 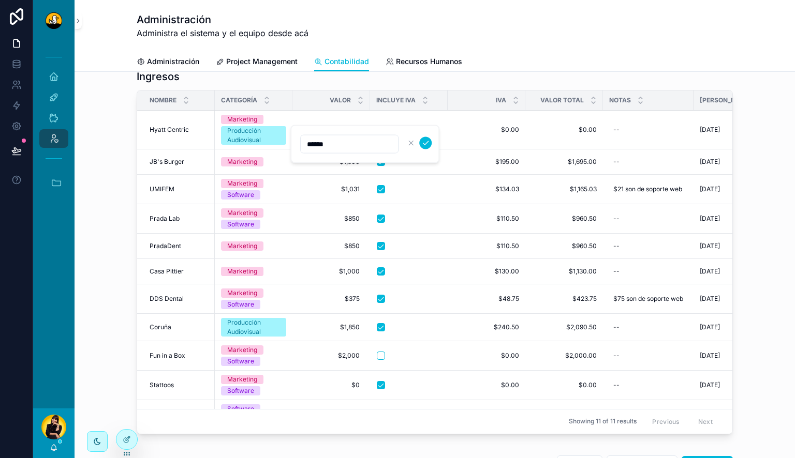 What do you see at coordinates (331, 189) in the screenshot?
I see `span: $1,031` at bounding box center [331, 189].